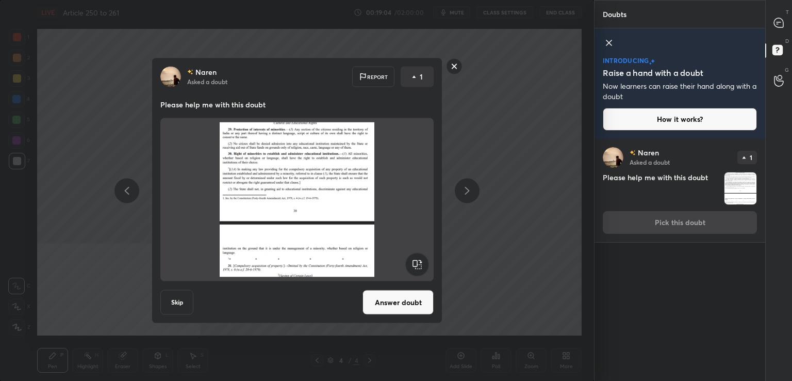  What do you see at coordinates (680, 259) in the screenshot?
I see `div: grid` at bounding box center [680, 259].